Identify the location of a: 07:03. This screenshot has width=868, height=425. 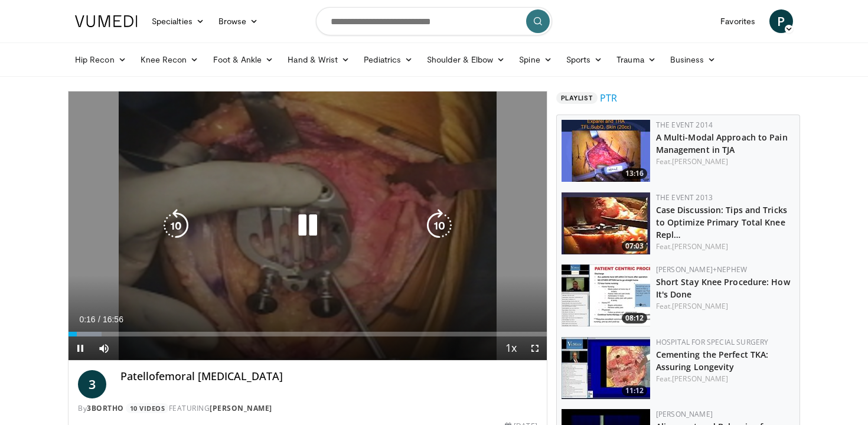
(606, 223).